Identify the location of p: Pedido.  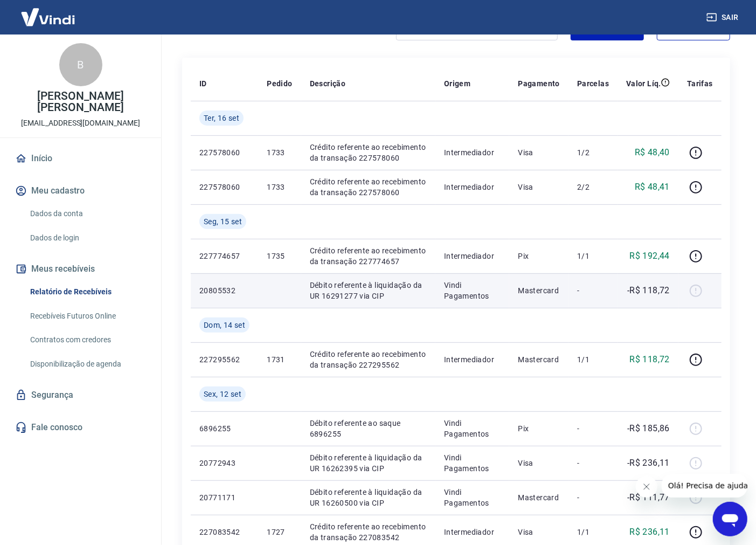
(279, 83).